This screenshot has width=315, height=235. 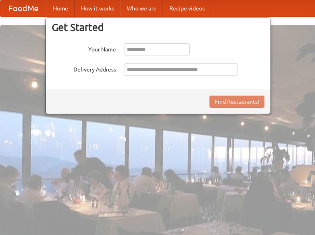 I want to click on a: Home, so click(x=61, y=8).